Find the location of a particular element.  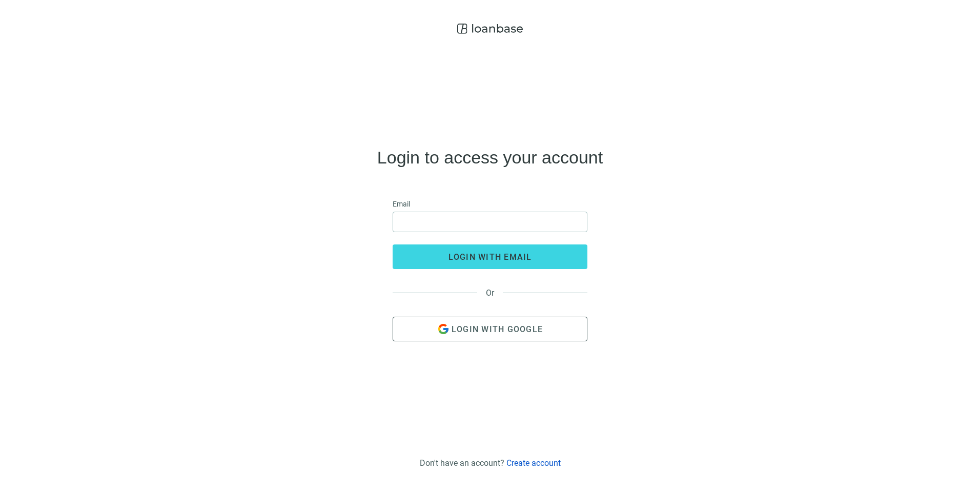

span: Email is located at coordinates (401, 204).